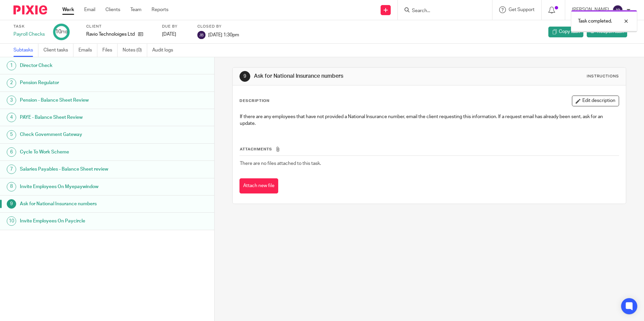 The width and height of the screenshot is (644, 321). I want to click on h1: Pension Regulator, so click(83, 83).